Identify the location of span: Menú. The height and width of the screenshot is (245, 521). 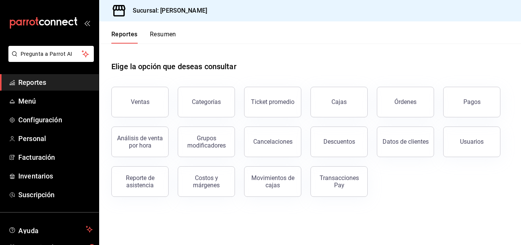
(55, 101).